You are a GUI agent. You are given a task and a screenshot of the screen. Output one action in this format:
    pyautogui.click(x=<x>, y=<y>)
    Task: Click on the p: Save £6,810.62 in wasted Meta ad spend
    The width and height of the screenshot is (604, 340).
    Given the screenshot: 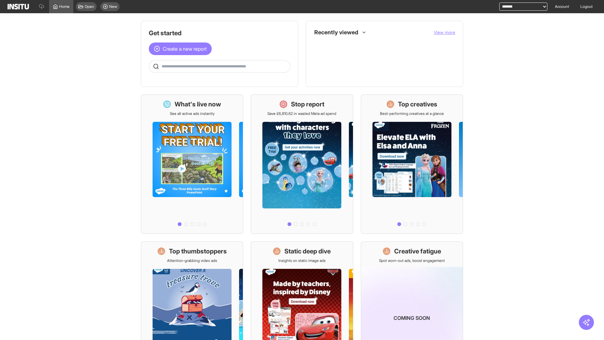 What is the action you would take?
    pyautogui.click(x=302, y=114)
    